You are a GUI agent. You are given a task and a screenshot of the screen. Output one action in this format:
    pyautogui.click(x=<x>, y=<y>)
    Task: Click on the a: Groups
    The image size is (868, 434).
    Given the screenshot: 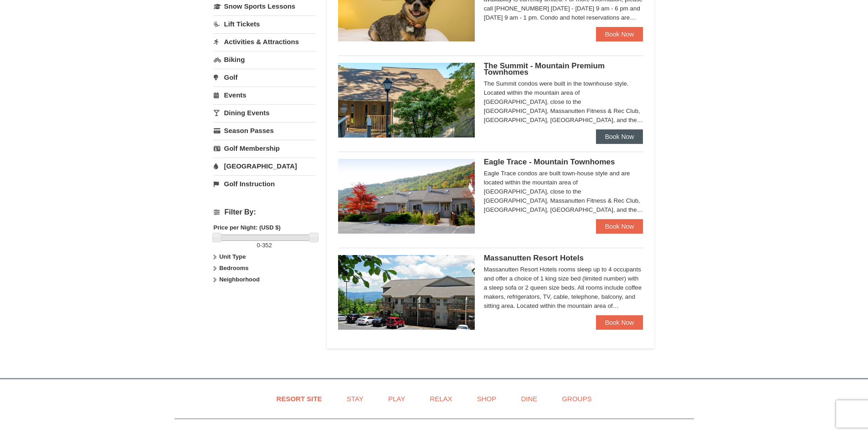 What is the action you would take?
    pyautogui.click(x=576, y=398)
    